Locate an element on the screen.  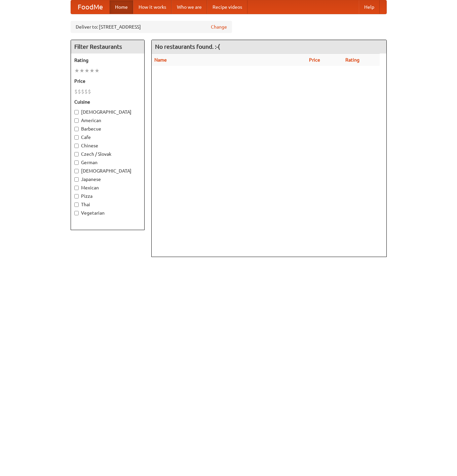
label: Barbecue is located at coordinates (108, 129).